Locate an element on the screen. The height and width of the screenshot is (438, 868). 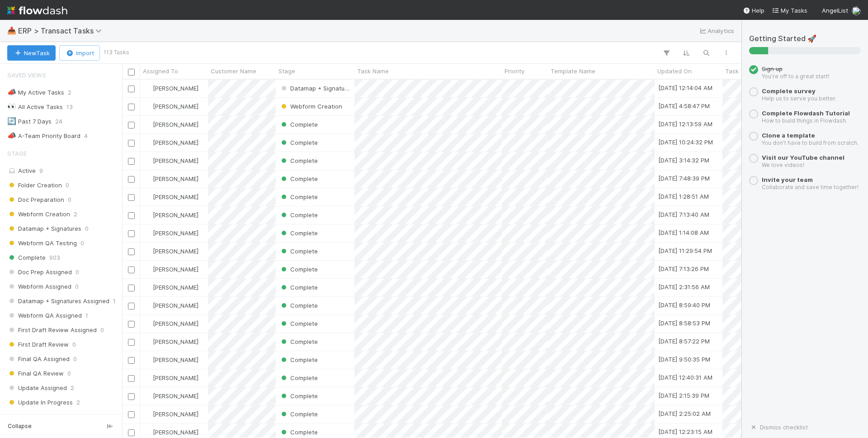
span: Webform Creation is located at coordinates (311, 106).